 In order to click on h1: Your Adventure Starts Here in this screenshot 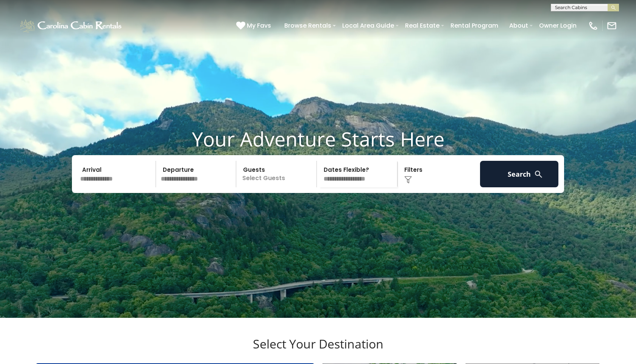, I will do `click(318, 139)`.